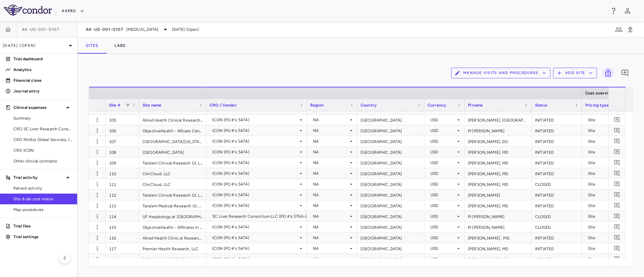 Image resolution: width=644 pixels, height=277 pixels. I want to click on span: Patient activity, so click(43, 188).